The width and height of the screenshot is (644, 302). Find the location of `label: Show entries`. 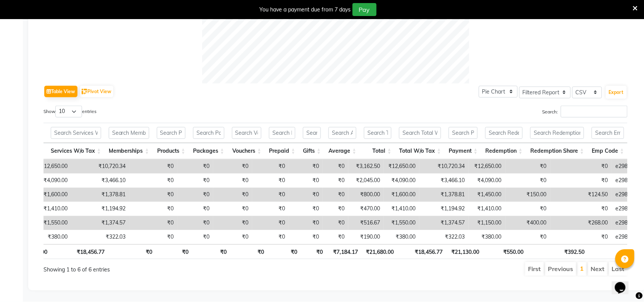

label: Show entries is located at coordinates (70, 112).